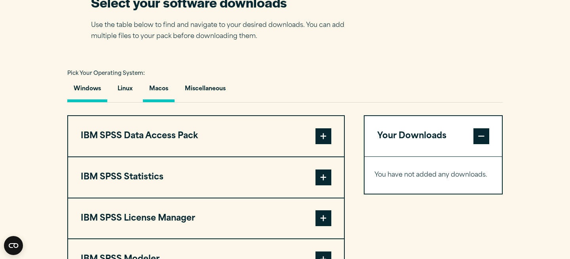  What do you see at coordinates (125, 91) in the screenshot?
I see `button: Linux` at bounding box center [125, 91].